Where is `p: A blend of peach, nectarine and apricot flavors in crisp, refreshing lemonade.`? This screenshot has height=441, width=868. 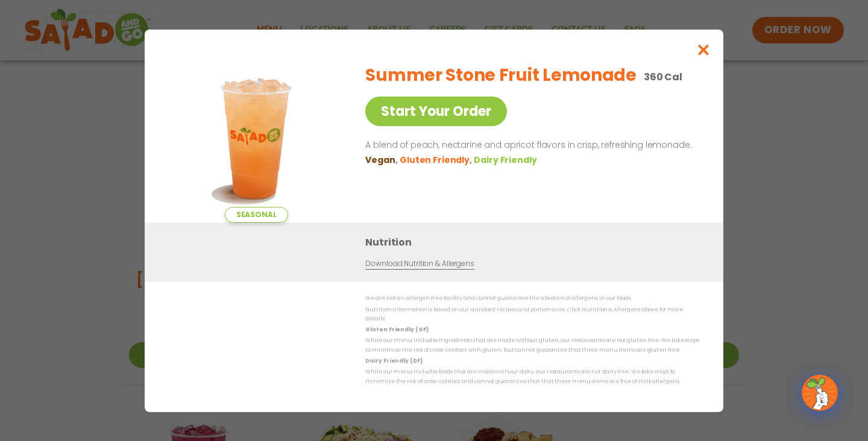 p: A blend of peach, nectarine and apricot flavors in crisp, refreshing lemonade. is located at coordinates (530, 145).